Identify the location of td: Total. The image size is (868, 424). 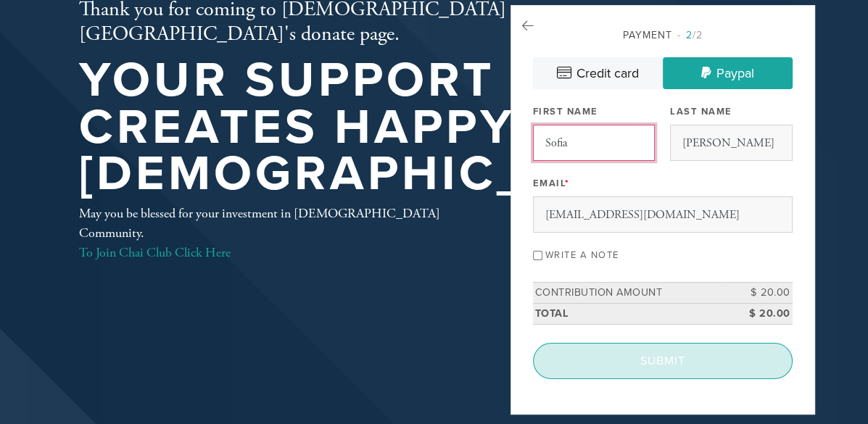
(630, 314).